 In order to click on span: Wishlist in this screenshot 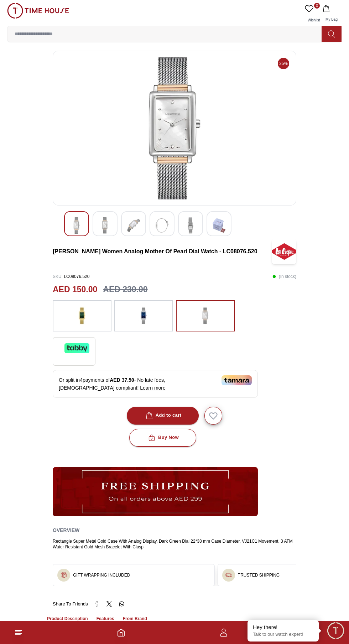, I will do `click(314, 20)`.